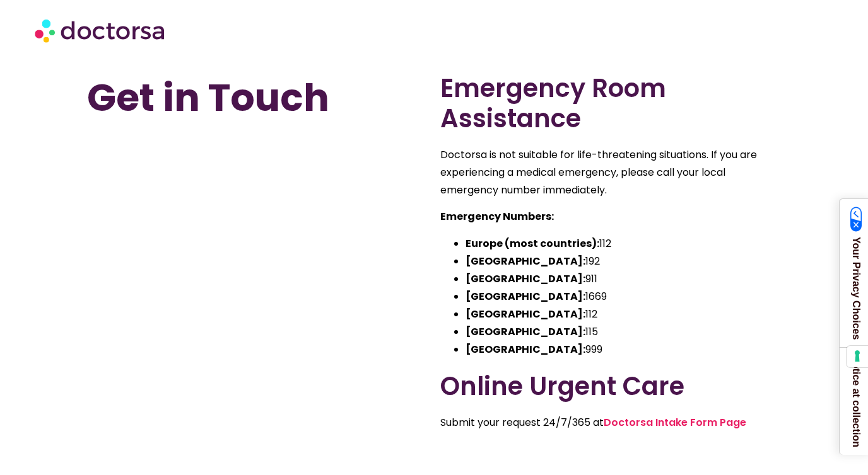 This screenshot has height=475, width=868. What do you see at coordinates (611, 423) in the screenshot?
I see `p: Submit your request 24/7/365 at` at bounding box center [611, 423].